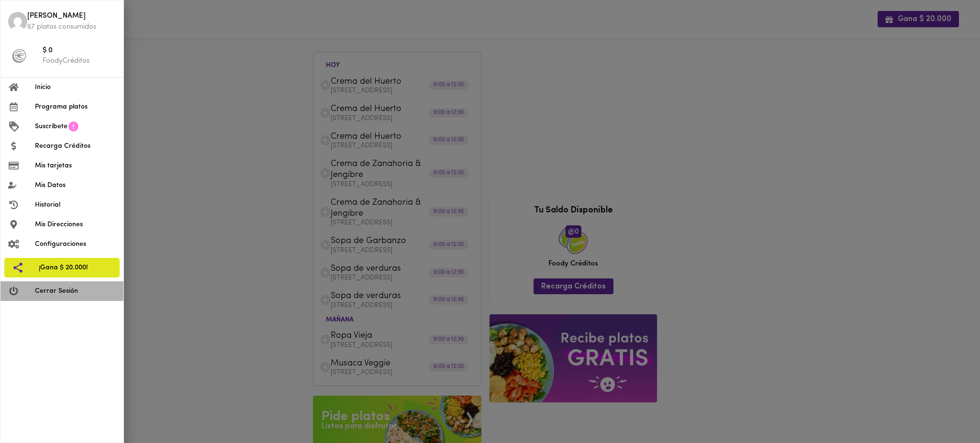  I want to click on span: Mis Datos, so click(75, 185).